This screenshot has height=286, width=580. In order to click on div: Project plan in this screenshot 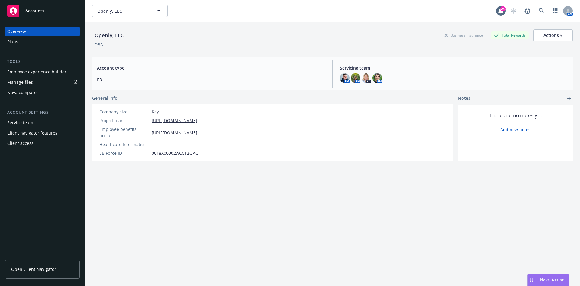, I will do `click(124, 120)`.